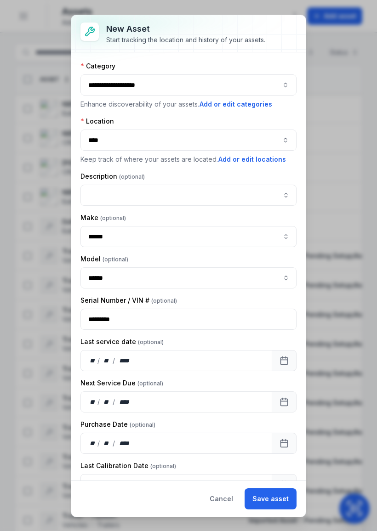  I want to click on input: asset-add:description-label, so click(188, 195).